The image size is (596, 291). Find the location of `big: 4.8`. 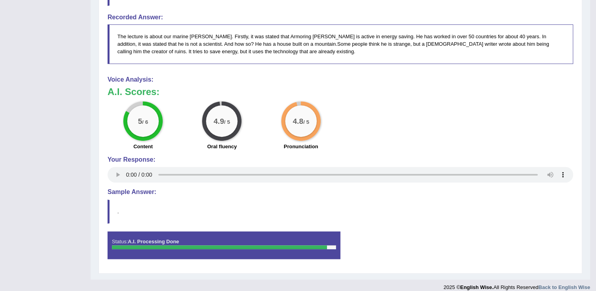

big: 4.8 is located at coordinates (298, 121).